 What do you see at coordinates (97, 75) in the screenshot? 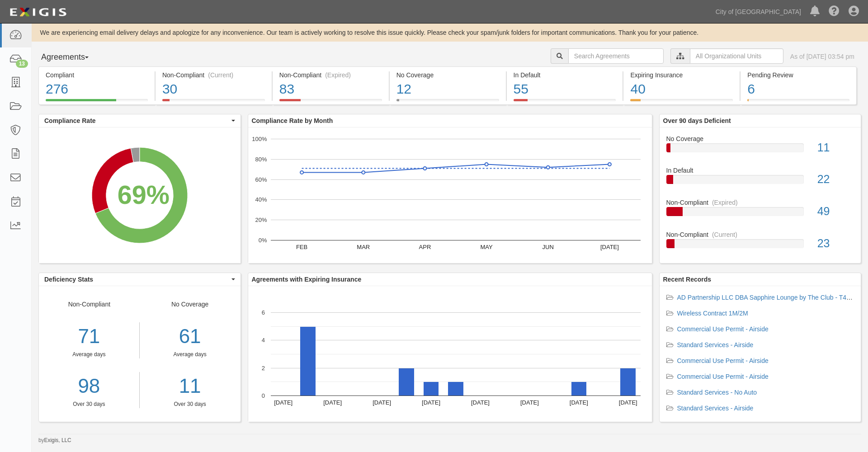
I see `div: Compliant` at bounding box center [97, 75].